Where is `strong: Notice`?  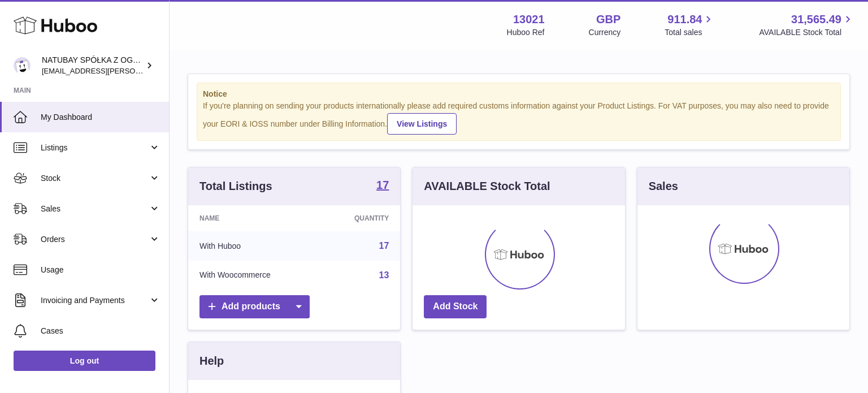 strong: Notice is located at coordinates (518, 94).